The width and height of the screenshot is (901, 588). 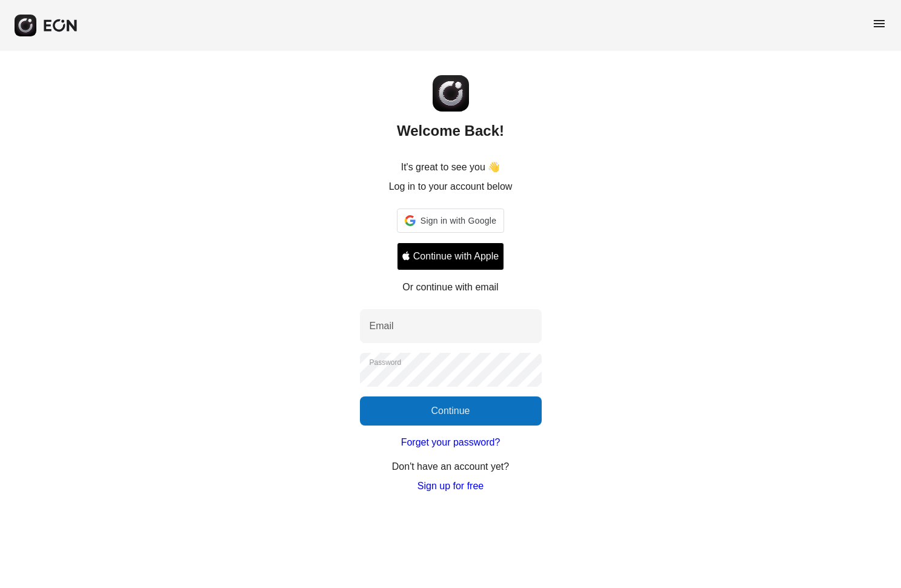 What do you see at coordinates (451, 411) in the screenshot?
I see `button: Continue` at bounding box center [451, 411].